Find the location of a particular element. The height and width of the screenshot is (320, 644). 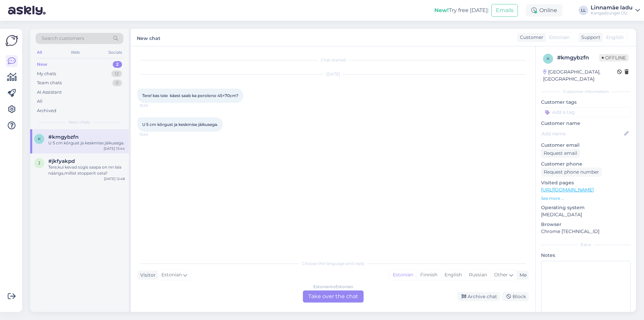

div: Chat started is located at coordinates (333, 60).